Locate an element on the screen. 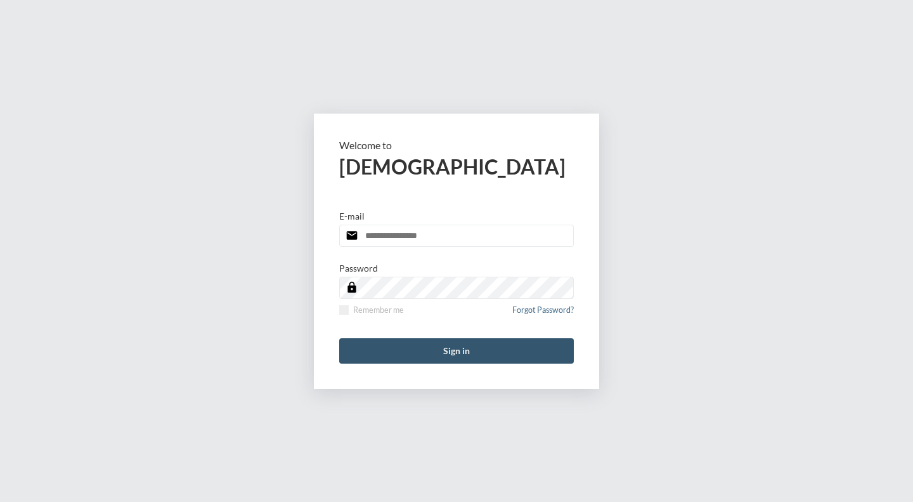 The image size is (913, 502). label: Remember me is located at coordinates (372, 309).